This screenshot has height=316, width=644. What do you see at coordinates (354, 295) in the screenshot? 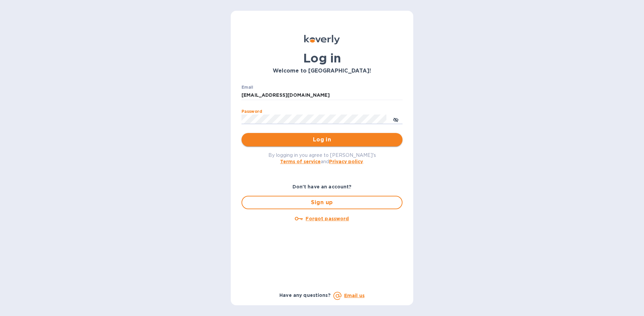
I see `b: Email us` at bounding box center [354, 295].